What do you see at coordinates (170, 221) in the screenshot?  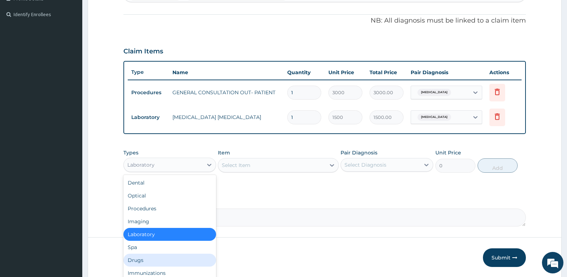 I see `div: Imaging` at bounding box center [170, 221].